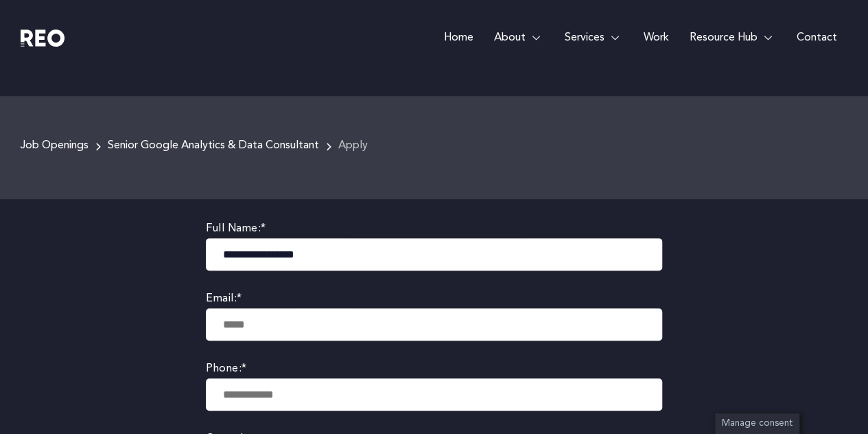  Describe the element at coordinates (54, 146) in the screenshot. I see `a: Job Openings` at that location.